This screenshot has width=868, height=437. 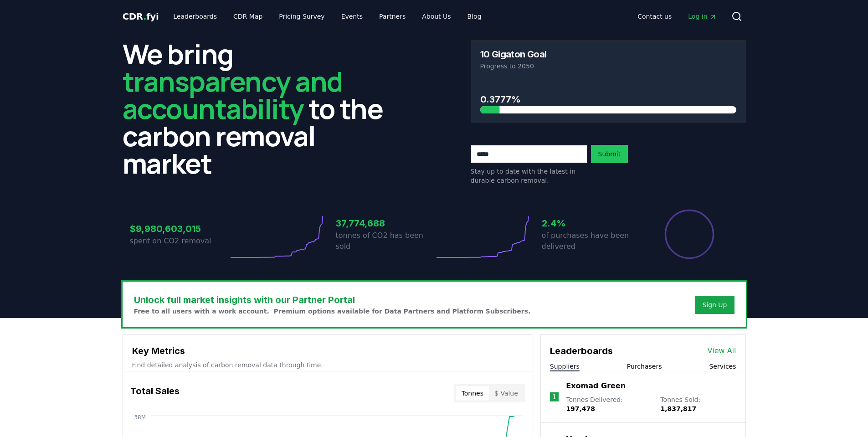 What do you see at coordinates (715, 305) in the screenshot?
I see `div: Sign Up` at bounding box center [715, 305].